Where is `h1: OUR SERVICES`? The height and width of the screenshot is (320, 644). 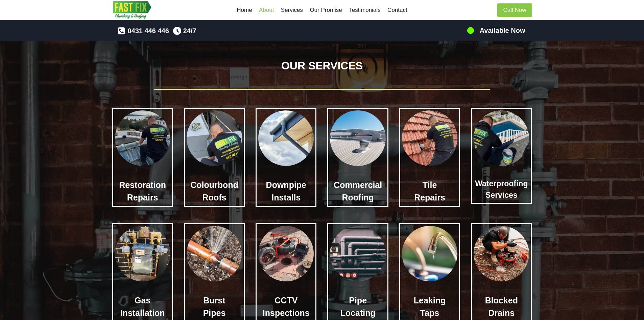 h1: OUR SERVICES is located at coordinates (322, 66).